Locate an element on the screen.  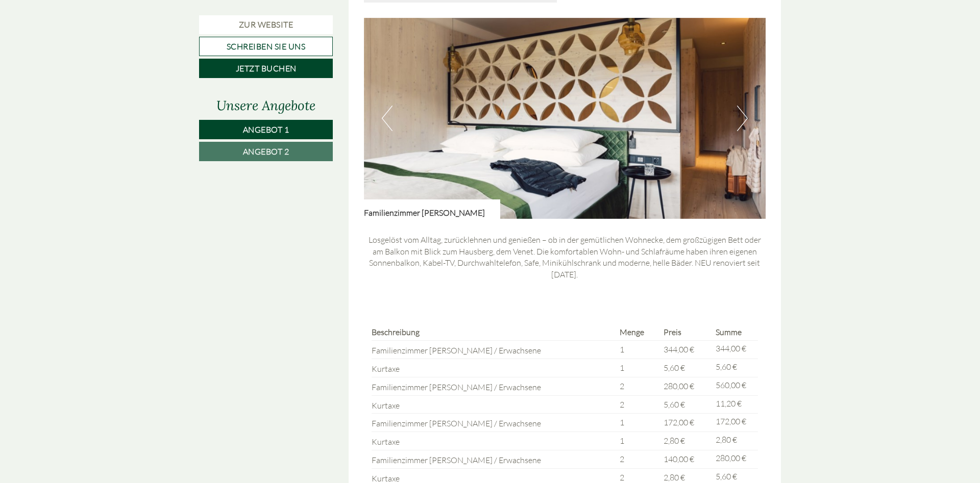
th: Preis is located at coordinates (686, 332).